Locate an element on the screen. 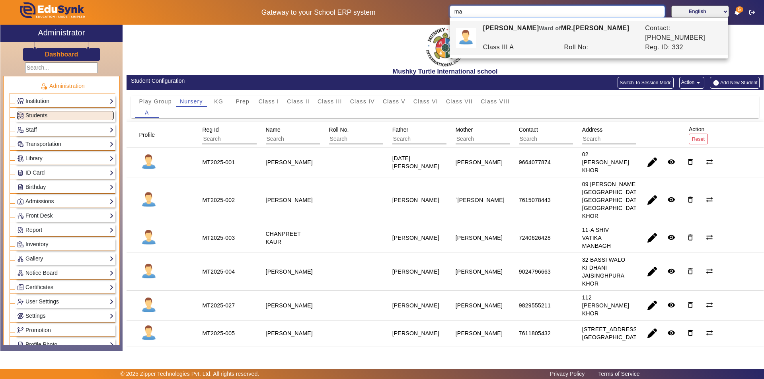 This screenshot has width=764, height=379. div: 32 BASSI WALO KI DHANI JAISINGHPURA KHOR is located at coordinates (605, 272).